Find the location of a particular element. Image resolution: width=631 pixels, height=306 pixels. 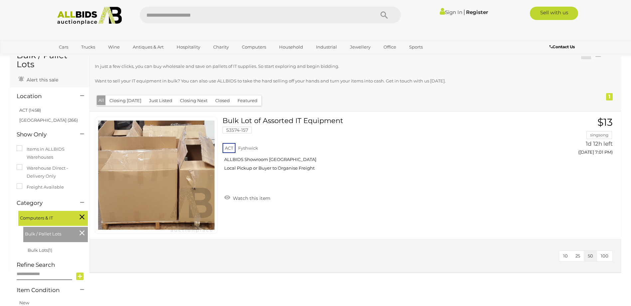

a: Cars is located at coordinates (64, 47).